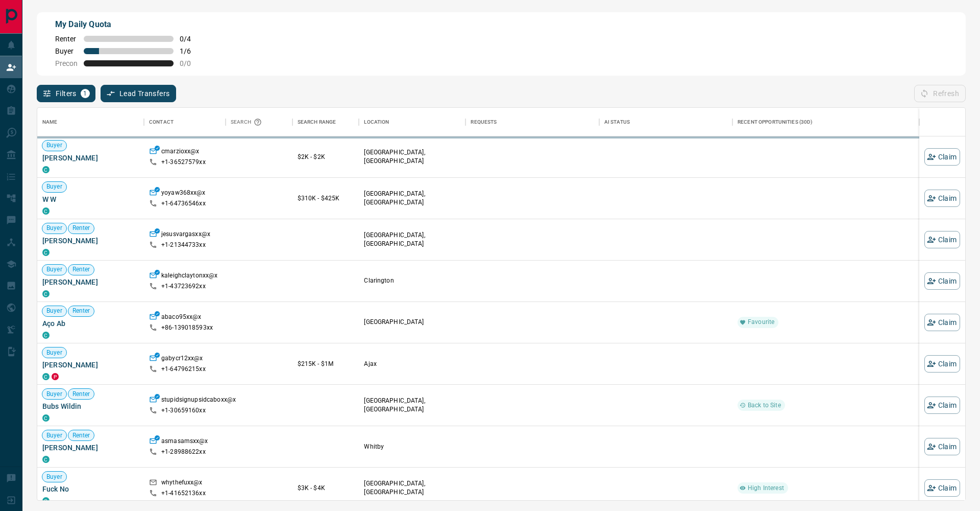 The image size is (980, 511). What do you see at coordinates (198, 400) in the screenshot?
I see `p: stupidsignupsidcaboxx@x` at bounding box center [198, 400].